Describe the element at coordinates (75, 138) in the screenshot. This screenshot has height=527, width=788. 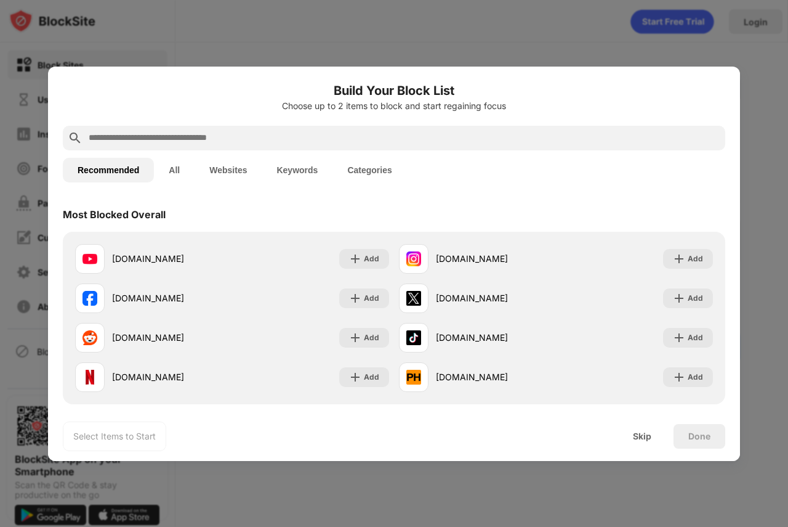
I see `img: search.svg` at that location.